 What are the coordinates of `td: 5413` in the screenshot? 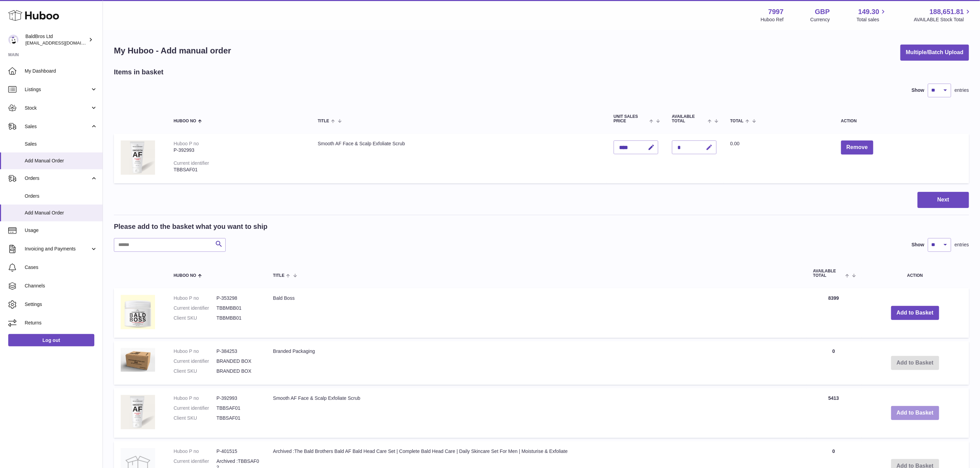 It's located at (833, 413).